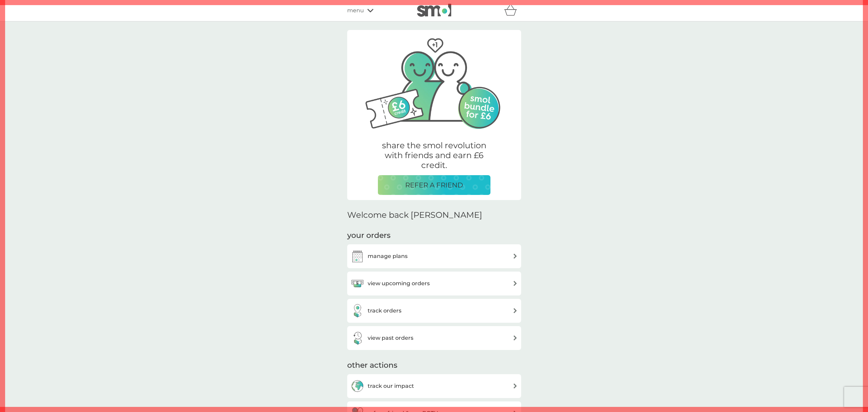 Image resolution: width=868 pixels, height=412 pixels. What do you see at coordinates (391, 386) in the screenshot?
I see `h3: track our impact` at bounding box center [391, 386].